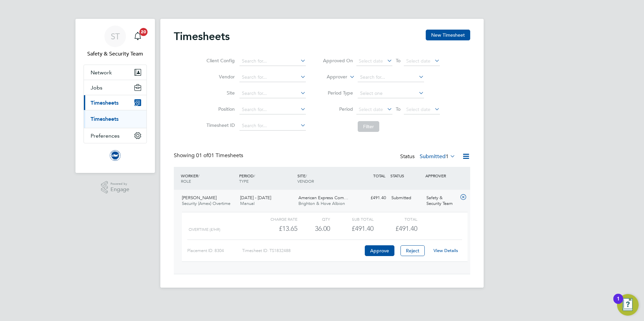 Image resolution: width=644 pixels, height=321 pixels. What do you see at coordinates (115, 119) in the screenshot?
I see `div: Timesheets` at bounding box center [115, 119].